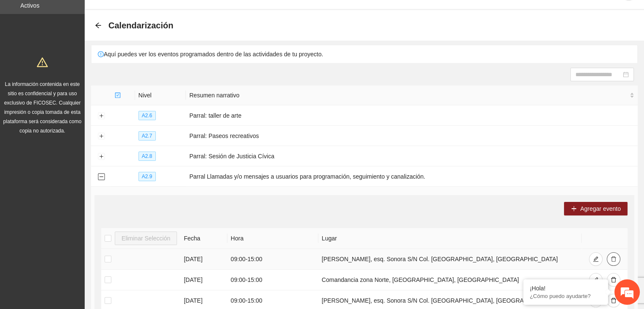 Image resolution: width=644 pixels, height=309 pixels. What do you see at coordinates (146, 239) in the screenshot?
I see `button: Eliminar Selección` at bounding box center [146, 239].